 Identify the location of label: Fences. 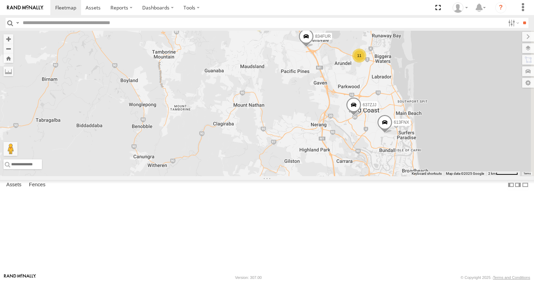
(37, 185).